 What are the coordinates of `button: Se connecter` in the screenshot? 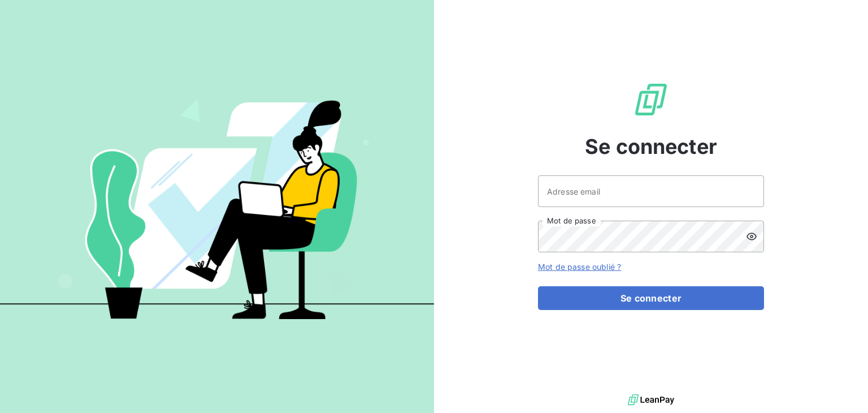 It's located at (651, 298).